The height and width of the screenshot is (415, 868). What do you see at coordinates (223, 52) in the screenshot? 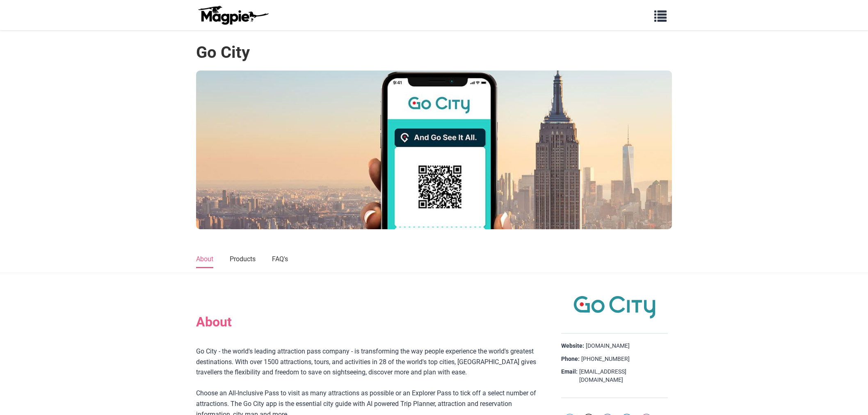
I see `h1: Go City` at bounding box center [223, 52].